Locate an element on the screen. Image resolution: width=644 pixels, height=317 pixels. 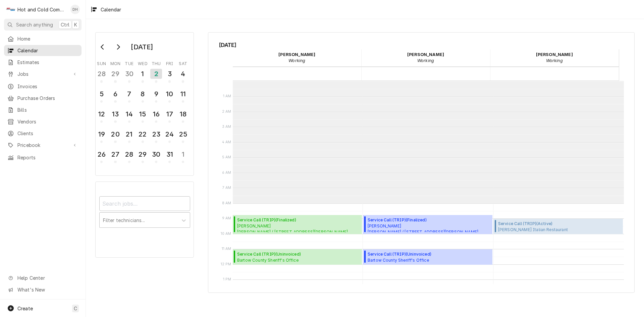
span: K is located at coordinates (75, 25).